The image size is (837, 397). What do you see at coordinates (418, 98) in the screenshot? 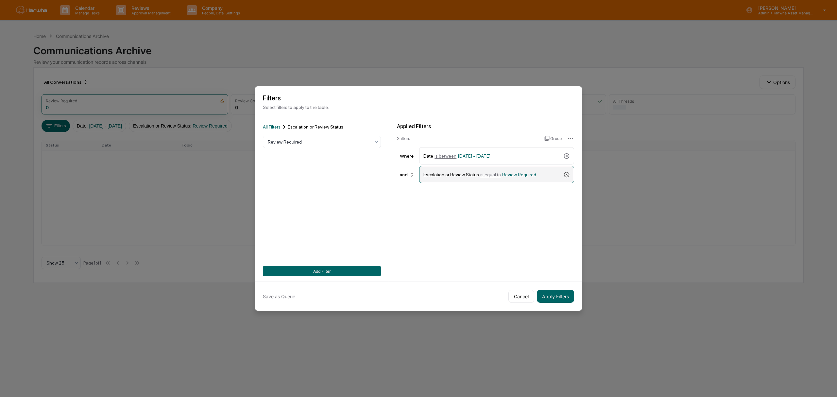
I see `h2: Filters` at bounding box center [418, 98].